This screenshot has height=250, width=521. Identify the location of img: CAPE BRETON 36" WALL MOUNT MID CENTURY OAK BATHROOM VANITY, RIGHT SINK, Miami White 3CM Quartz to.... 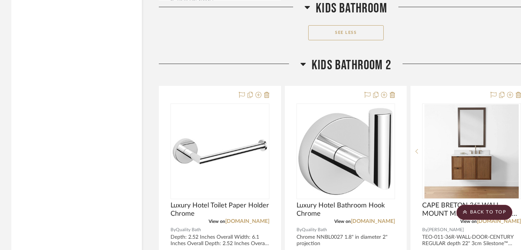
(471, 152).